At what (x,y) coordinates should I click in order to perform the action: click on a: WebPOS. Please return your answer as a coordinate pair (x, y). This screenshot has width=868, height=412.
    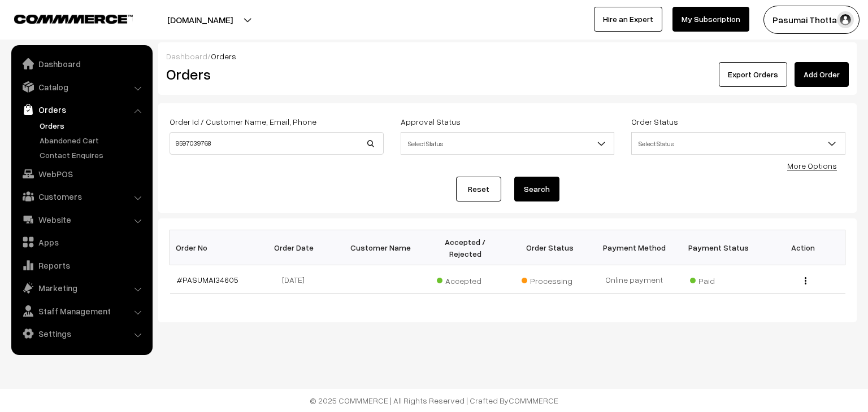
    Looking at the image, I should click on (81, 174).